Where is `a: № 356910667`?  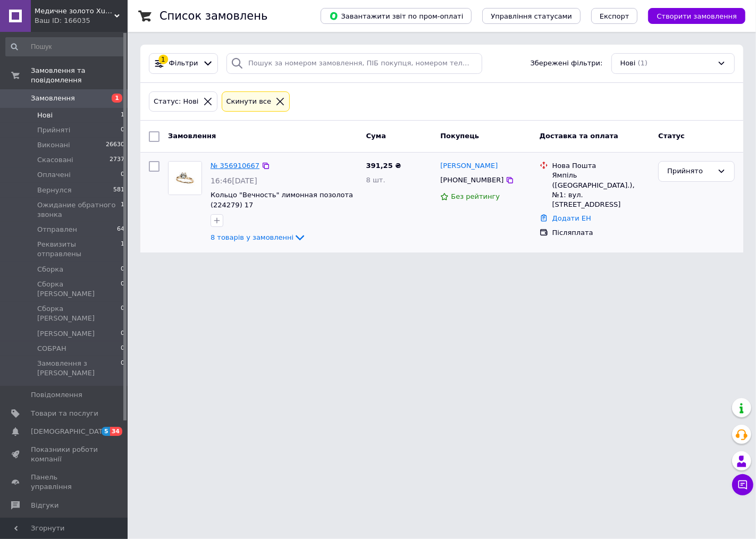
a: № 356910667 is located at coordinates (235, 165).